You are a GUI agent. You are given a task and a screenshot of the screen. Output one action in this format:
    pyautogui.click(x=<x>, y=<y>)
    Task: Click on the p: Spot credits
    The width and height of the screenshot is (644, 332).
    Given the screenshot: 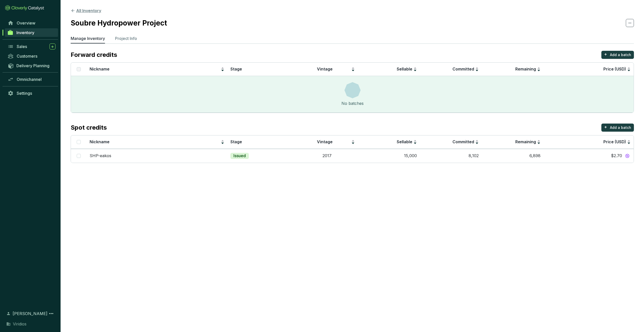 What is the action you would take?
    pyautogui.click(x=88, y=127)
    